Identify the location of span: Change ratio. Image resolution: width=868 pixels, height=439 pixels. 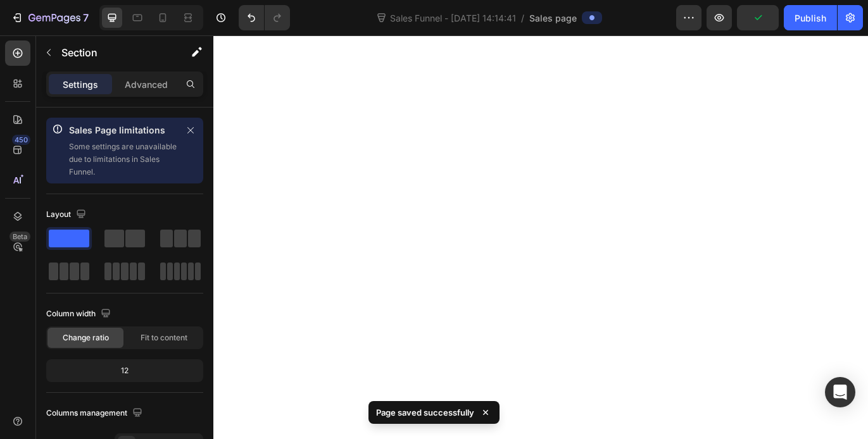
(85, 338).